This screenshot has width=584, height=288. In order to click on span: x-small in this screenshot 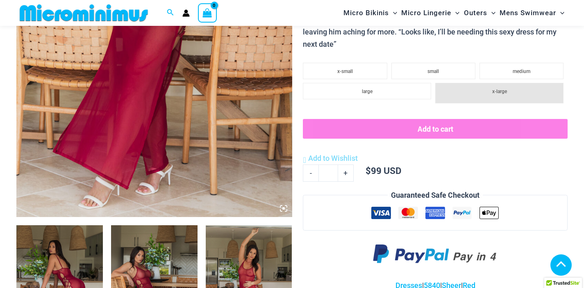, I will do `click(345, 71)`.